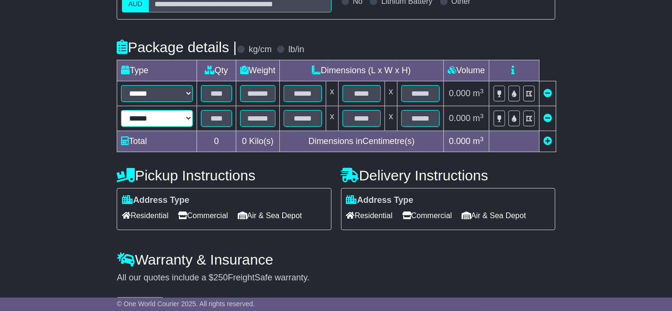  I want to click on td: Dimensions in Centimetre(s), so click(361, 142).